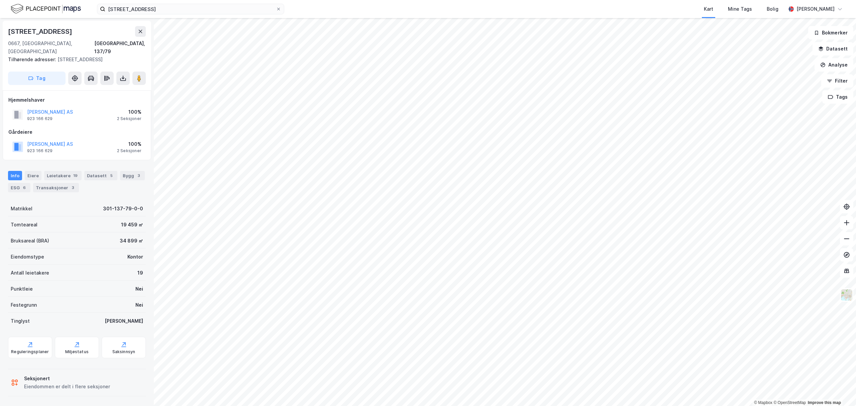  Describe the element at coordinates (709, 9) in the screenshot. I see `div: Kart` at that location.